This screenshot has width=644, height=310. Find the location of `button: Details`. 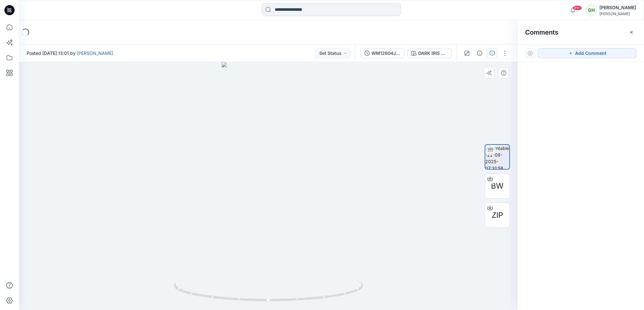

button: Details is located at coordinates (480, 53).